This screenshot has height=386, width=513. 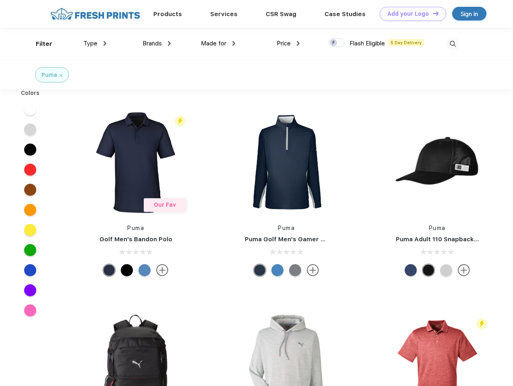 What do you see at coordinates (165, 205) in the screenshot?
I see `span: Our Fav` at bounding box center [165, 205].